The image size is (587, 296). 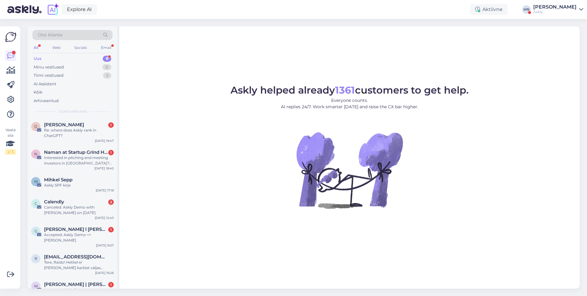 I want to click on div: Tiimi vestlused, so click(x=49, y=75).